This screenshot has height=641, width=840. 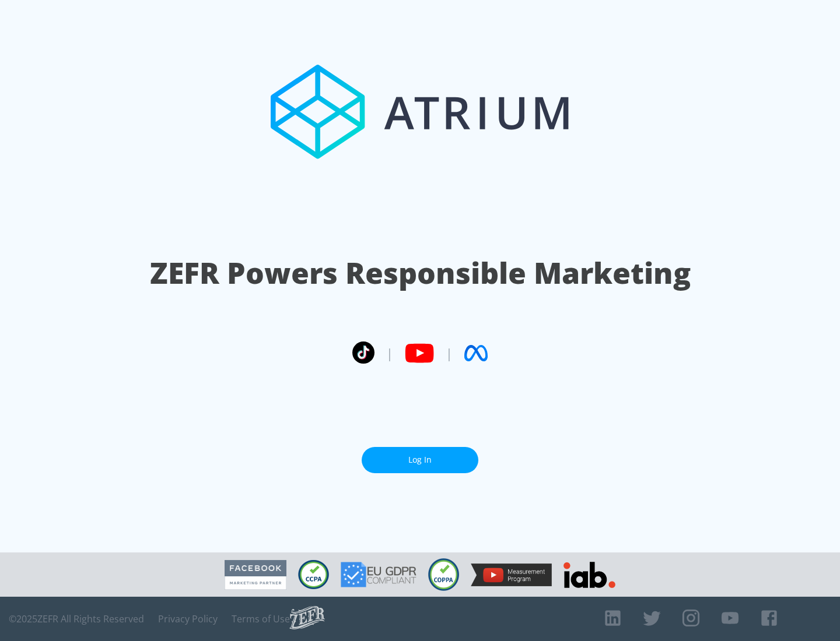 I want to click on a: Log In, so click(x=420, y=460).